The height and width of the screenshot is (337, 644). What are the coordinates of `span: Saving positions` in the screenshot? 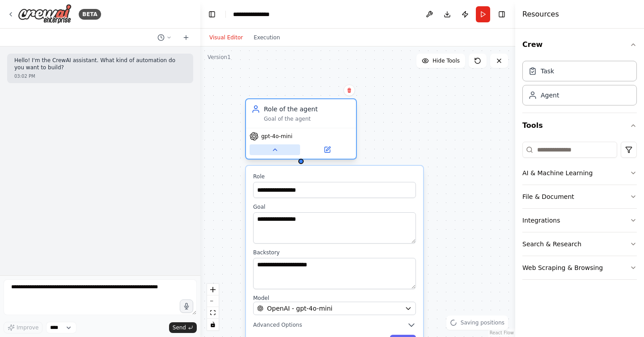 It's located at (482, 322).